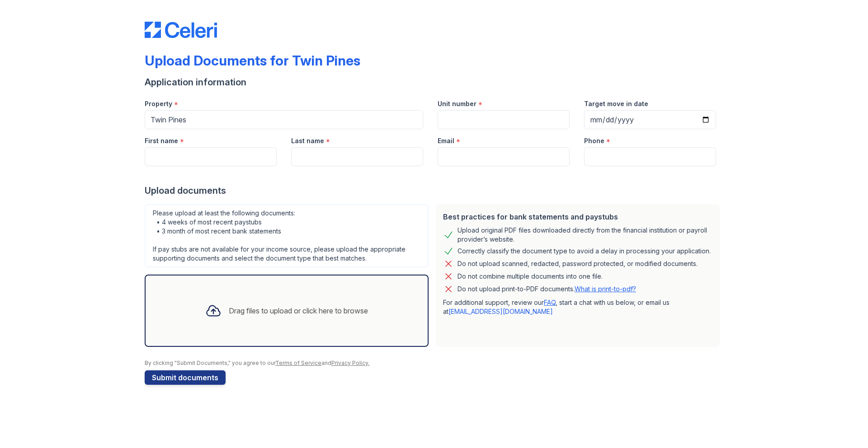  I want to click on div: Please upload at least the following documents: • 4 weeks of most recent paystubs • 3 month of mo..., so click(287, 236).